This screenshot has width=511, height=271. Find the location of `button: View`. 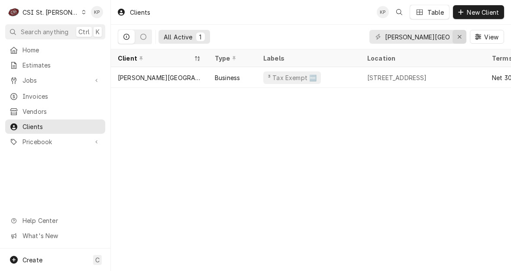

button: View is located at coordinates (486, 37).